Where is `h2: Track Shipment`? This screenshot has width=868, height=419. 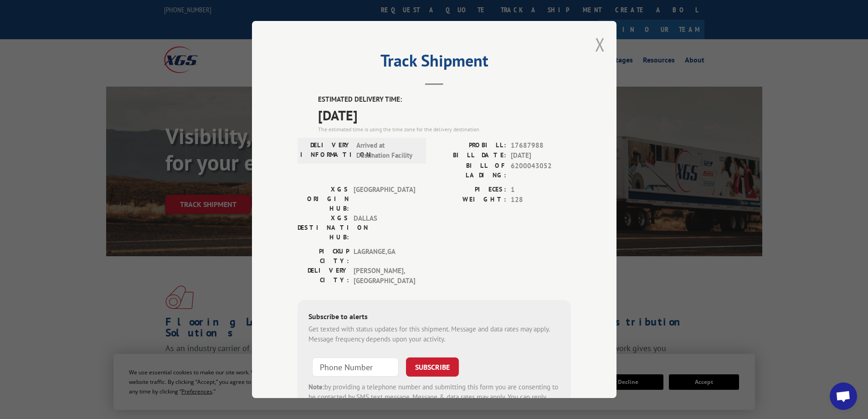 h2: Track Shipment is located at coordinates (434, 63).